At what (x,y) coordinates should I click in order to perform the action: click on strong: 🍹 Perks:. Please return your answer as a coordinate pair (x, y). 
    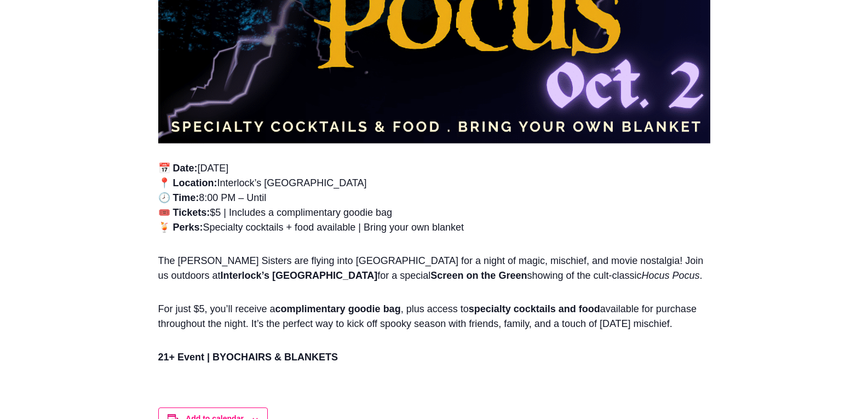
    Looking at the image, I should click on (181, 227).